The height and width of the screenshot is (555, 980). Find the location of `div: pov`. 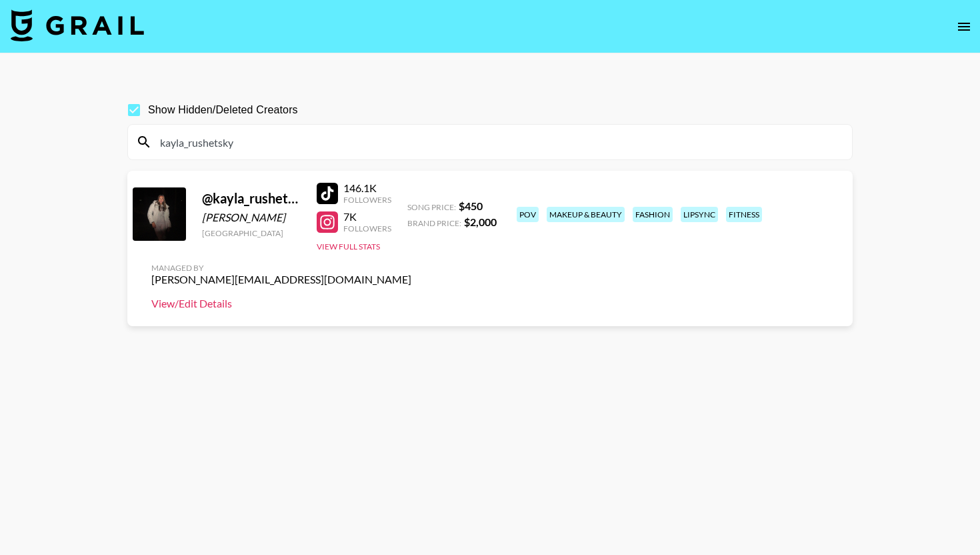

div: pov is located at coordinates (527, 214).